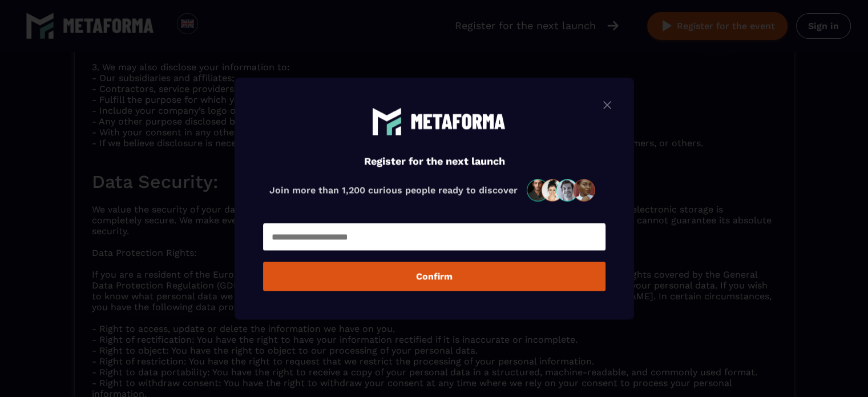 This screenshot has width=868, height=397. Describe the element at coordinates (434, 276) in the screenshot. I see `button: Confirm` at that location.